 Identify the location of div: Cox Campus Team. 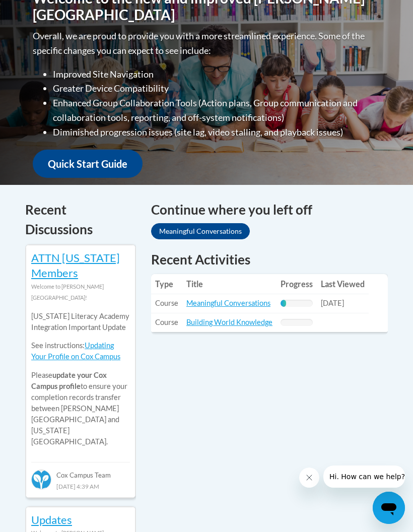
(81, 471).